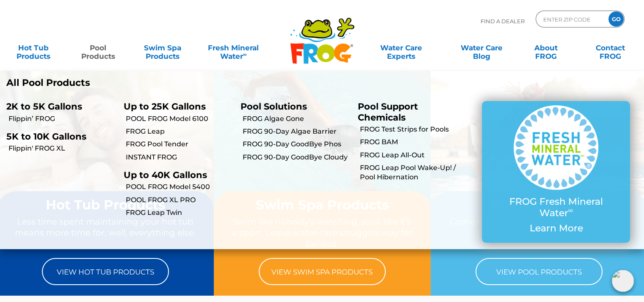  What do you see at coordinates (161, 83) in the screenshot?
I see `a: All Pool Products` at bounding box center [161, 83].